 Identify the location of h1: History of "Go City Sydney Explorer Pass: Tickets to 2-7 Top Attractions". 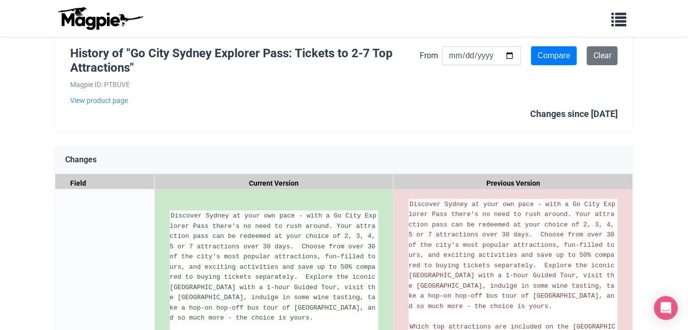
(245, 61).